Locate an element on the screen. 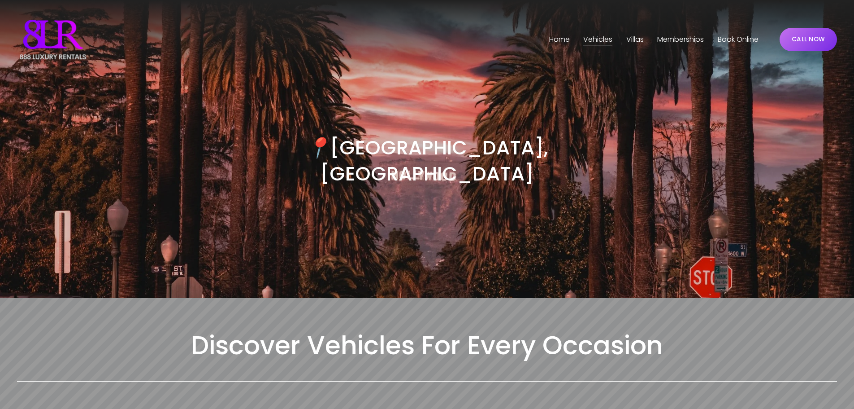 The image size is (854, 409). h2: Discover Vehicles For Every Occasion is located at coordinates (427, 345).